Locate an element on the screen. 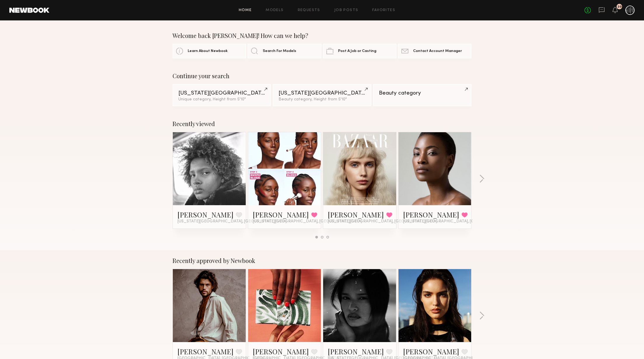  a: Learn About Newbook is located at coordinates (209, 51).